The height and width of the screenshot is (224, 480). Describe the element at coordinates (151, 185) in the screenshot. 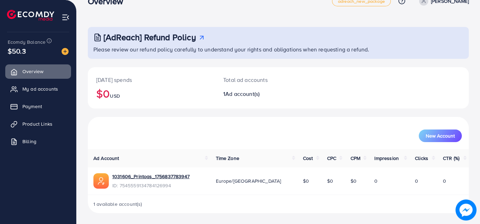

I see `span: ID: 7545559134784126994` at that location.